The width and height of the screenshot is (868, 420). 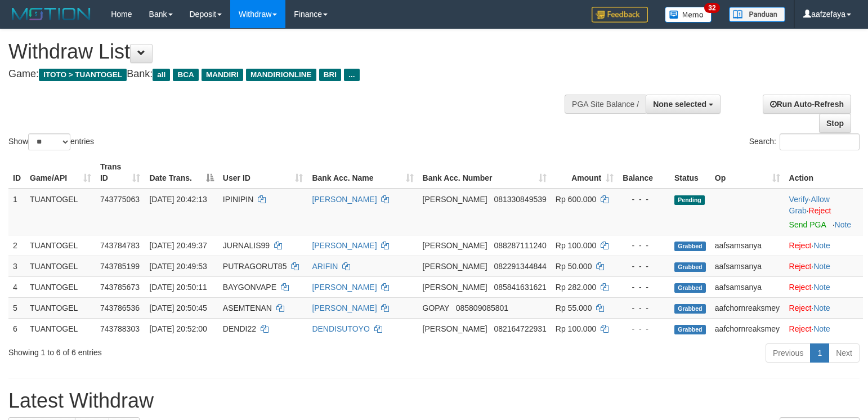 I want to click on th: Bank Acc. Number: activate to sort column ascending, so click(x=484, y=172).